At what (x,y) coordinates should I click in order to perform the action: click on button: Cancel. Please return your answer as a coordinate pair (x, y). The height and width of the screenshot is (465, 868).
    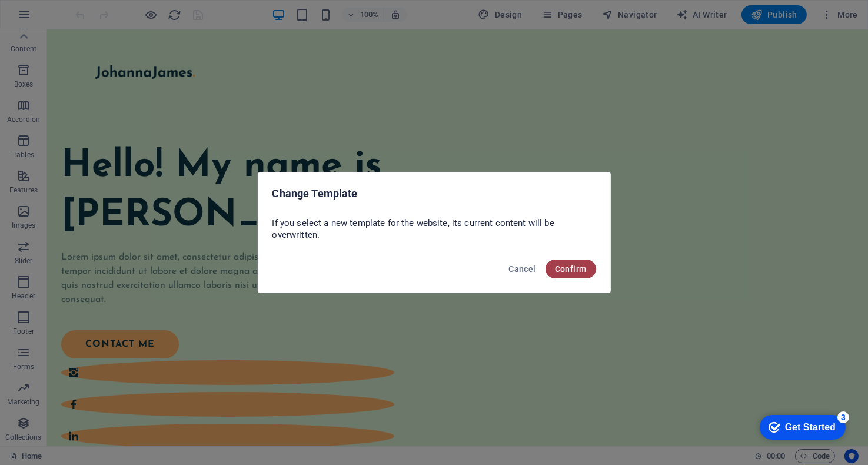
    Looking at the image, I should click on (522, 269).